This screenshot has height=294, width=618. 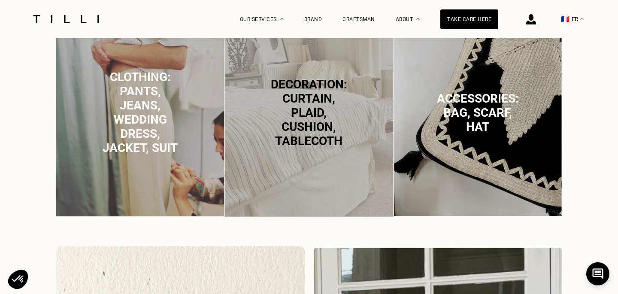 I want to click on a: Tilli seamstress service logo, so click(x=66, y=19).